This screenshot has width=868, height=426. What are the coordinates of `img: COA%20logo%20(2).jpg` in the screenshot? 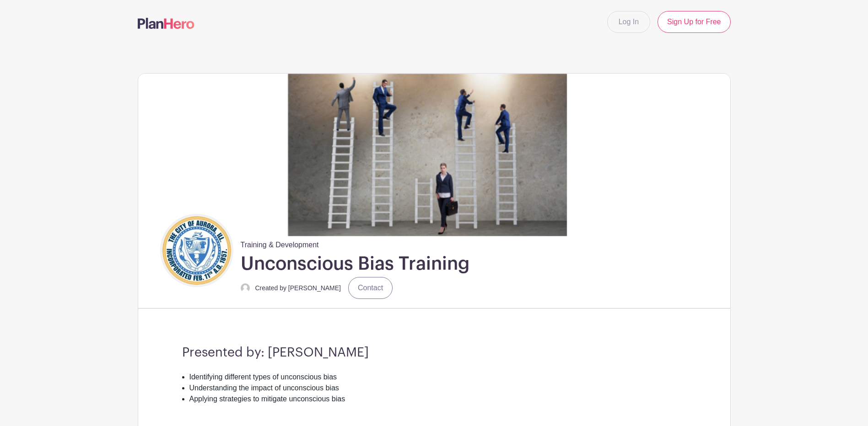 It's located at (197, 251).